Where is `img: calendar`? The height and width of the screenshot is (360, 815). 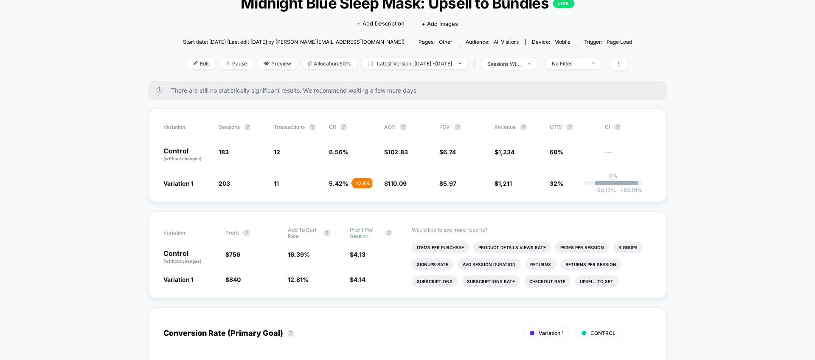
img: calendar is located at coordinates (370, 63).